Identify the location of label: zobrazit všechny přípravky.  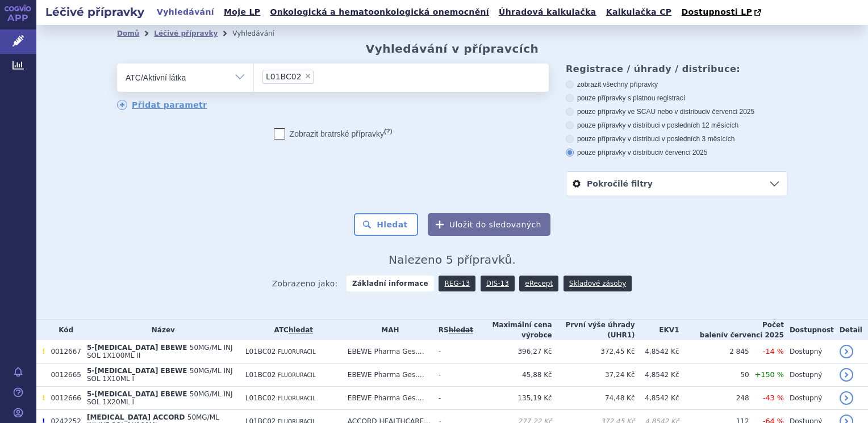
(677, 85).